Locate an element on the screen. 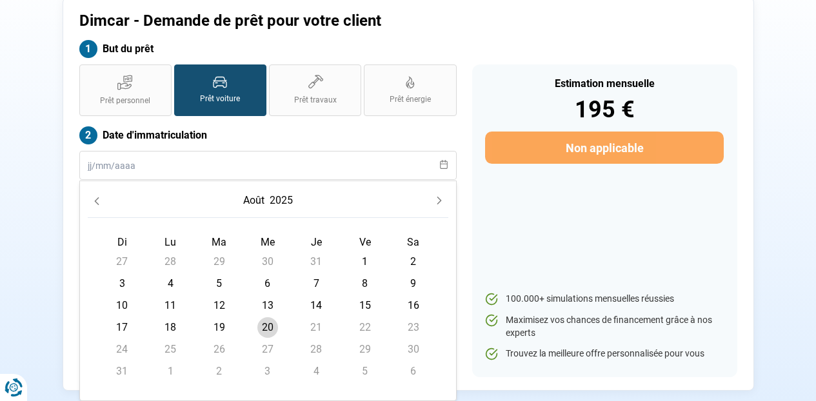 Image resolution: width=816 pixels, height=401 pixels. td: 14 is located at coordinates (316, 306).